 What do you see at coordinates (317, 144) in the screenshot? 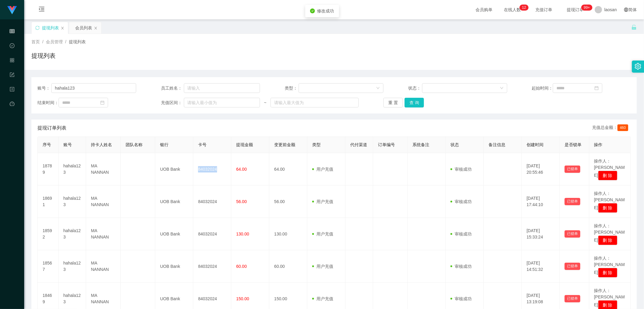
I see `span: 类型` at bounding box center [317, 144].